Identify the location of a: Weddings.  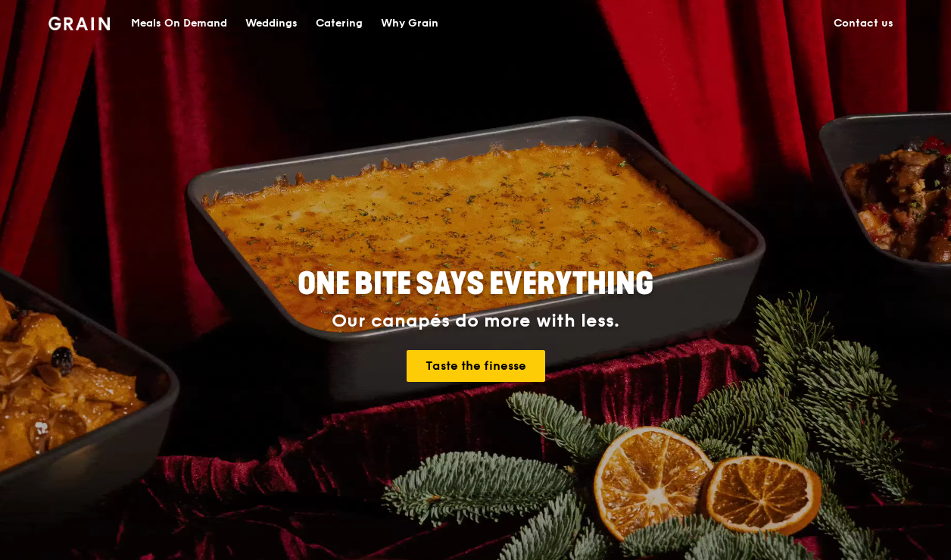
(271, 24).